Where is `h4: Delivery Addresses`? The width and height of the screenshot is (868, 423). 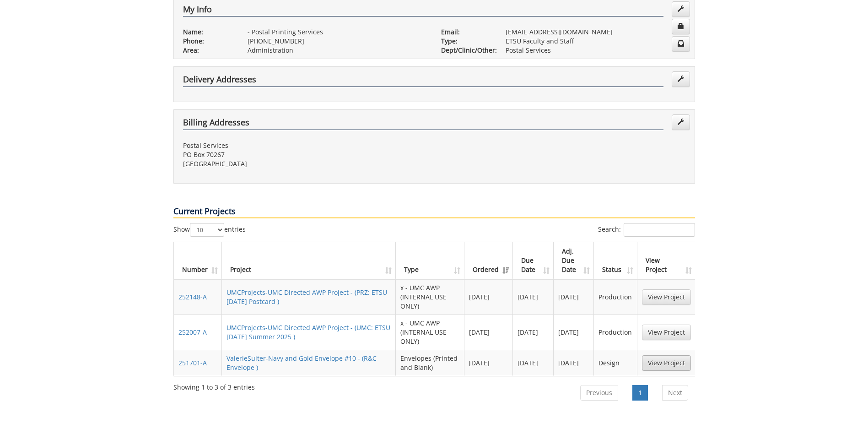
h4: Delivery Addresses is located at coordinates (423, 81).